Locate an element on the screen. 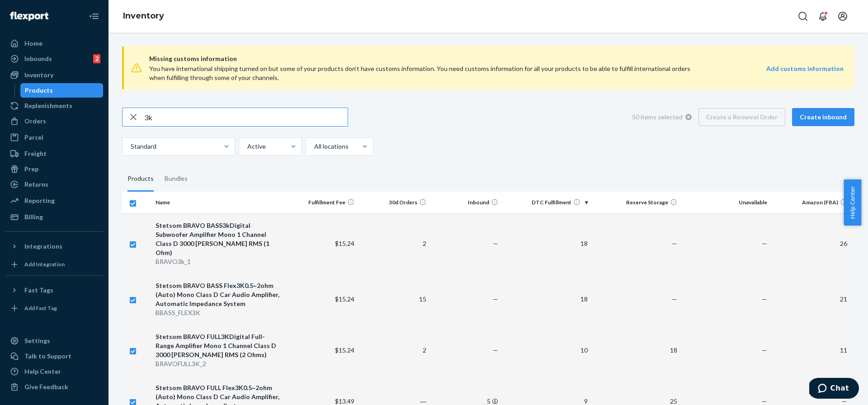 The image size is (868, 405). button: Talk to Support is located at coordinates (54, 356).